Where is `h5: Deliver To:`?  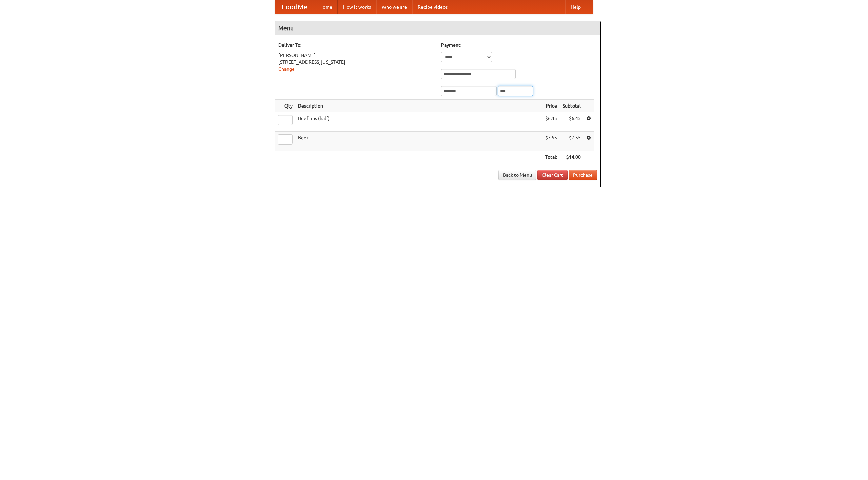 h5: Deliver To: is located at coordinates (356, 45).